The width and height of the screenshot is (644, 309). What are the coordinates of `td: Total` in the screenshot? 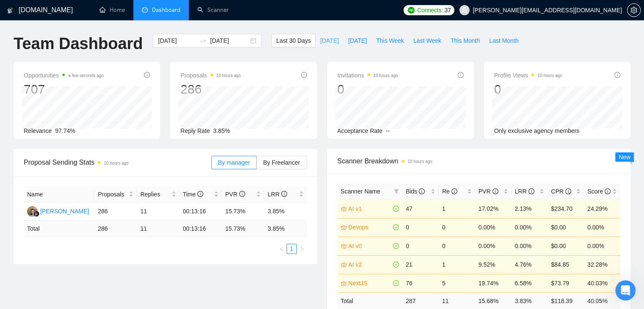 It's located at (59, 229).